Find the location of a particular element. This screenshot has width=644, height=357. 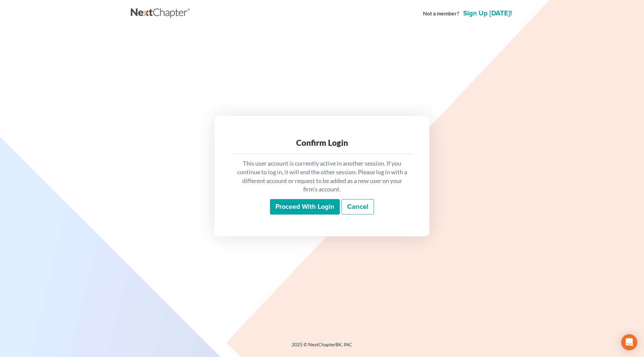

div: 2025 © NextChapterBK, INC is located at coordinates (322, 348).